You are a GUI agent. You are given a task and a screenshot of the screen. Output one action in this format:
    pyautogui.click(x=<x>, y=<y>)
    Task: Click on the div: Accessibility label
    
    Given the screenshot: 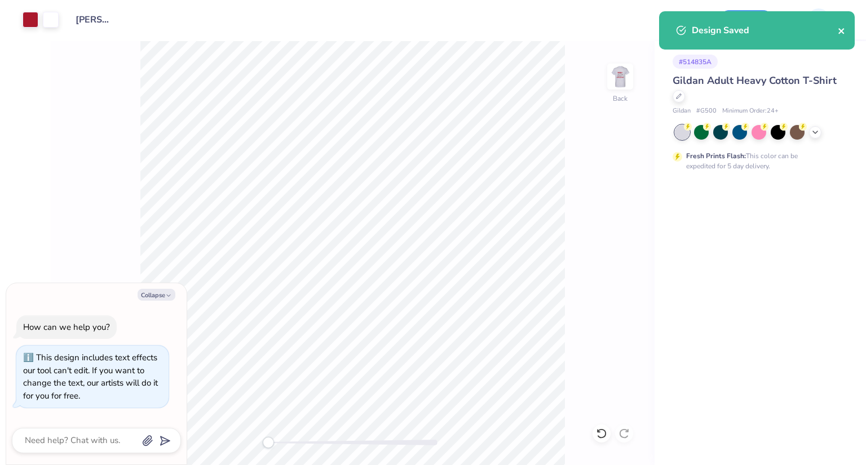 What is the action you would take?
    pyautogui.click(x=268, y=443)
    